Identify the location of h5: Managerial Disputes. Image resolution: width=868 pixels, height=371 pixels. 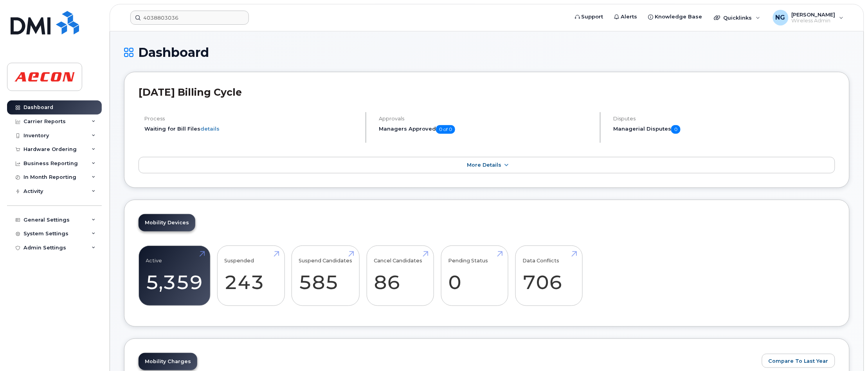
(724, 129).